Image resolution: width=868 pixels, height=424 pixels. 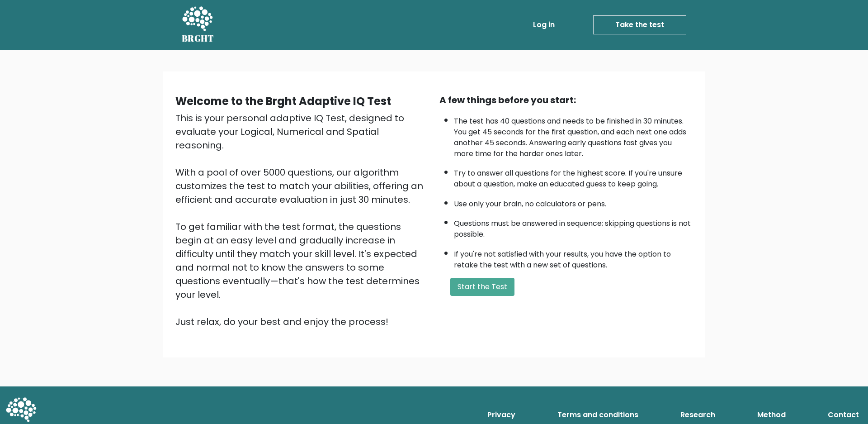 I want to click on li: Use only your brain, no calculators or pens., so click(x=573, y=202).